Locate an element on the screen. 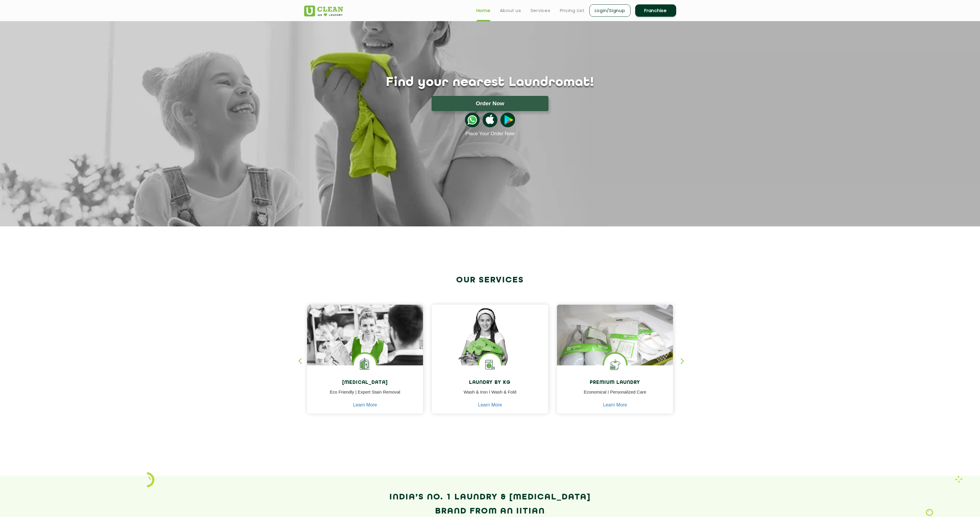 The height and width of the screenshot is (517, 980). img: apple-icon.png is located at coordinates (490, 120).